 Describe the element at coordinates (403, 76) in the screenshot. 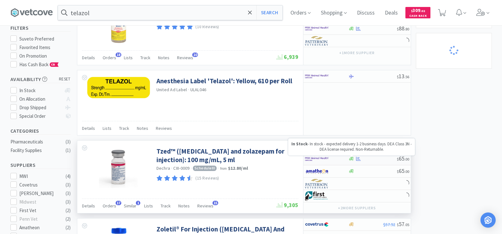

I see `span: 13` at that location.